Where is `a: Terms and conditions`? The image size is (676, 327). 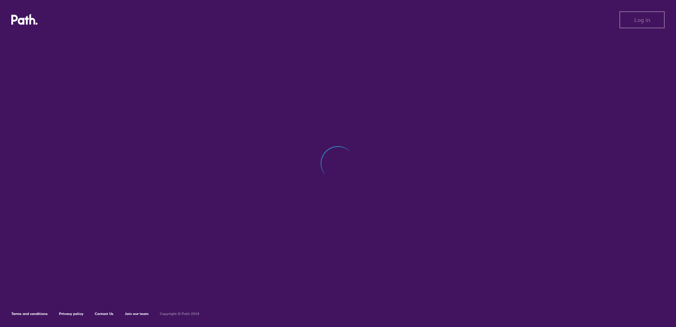 a: Terms and conditions is located at coordinates (29, 313).